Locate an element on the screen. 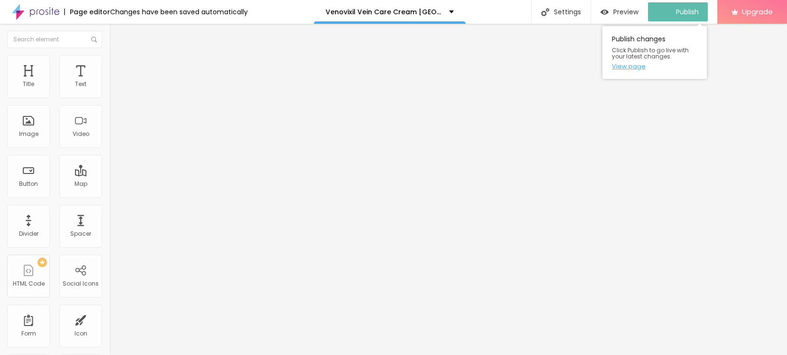 The height and width of the screenshot is (355, 787). input: Search element is located at coordinates (55, 39).